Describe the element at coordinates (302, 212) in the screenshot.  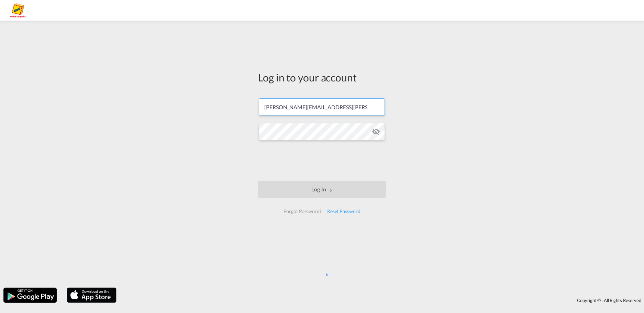
I see `div: Forgot Password?` at that location.